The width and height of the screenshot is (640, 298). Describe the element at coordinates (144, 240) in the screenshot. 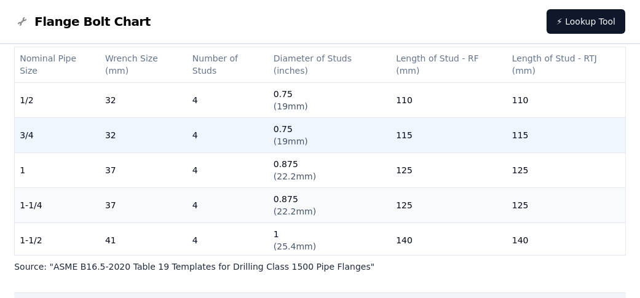

I see `td: 41` at that location.